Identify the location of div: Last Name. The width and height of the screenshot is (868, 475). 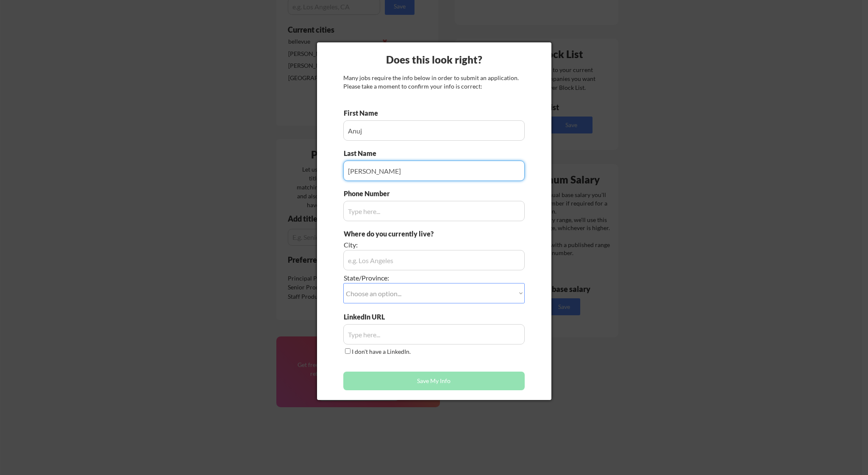
(364, 153).